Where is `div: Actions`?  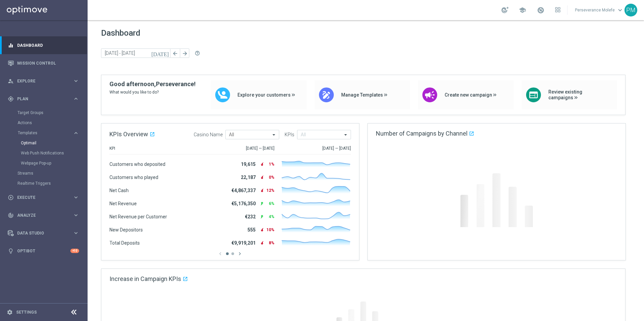 div: Actions is located at coordinates (52, 123).